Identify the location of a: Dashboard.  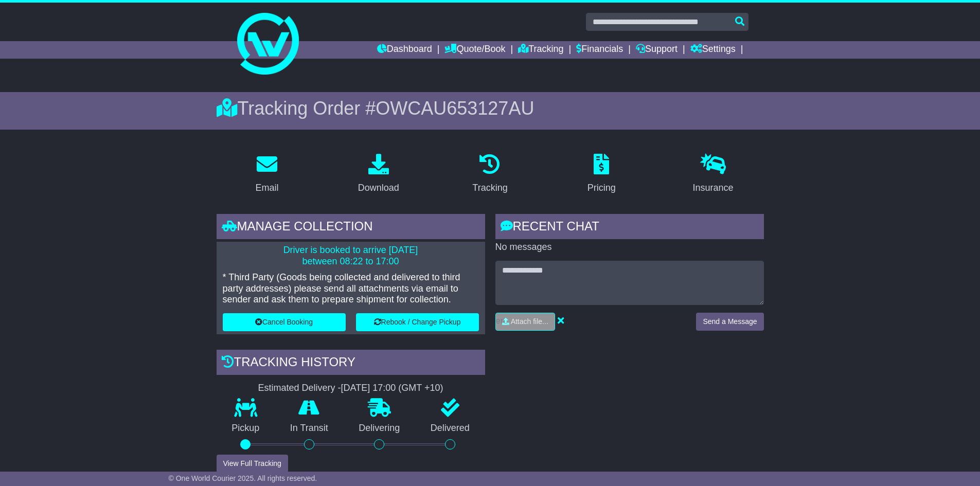
(405, 50).